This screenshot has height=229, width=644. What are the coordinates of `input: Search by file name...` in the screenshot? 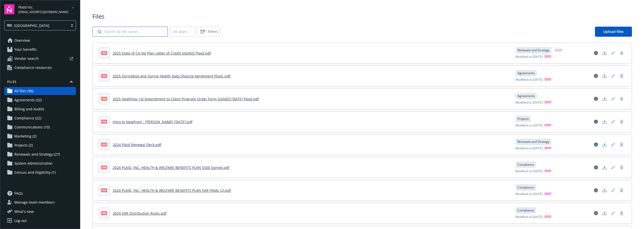 It's located at (130, 31).